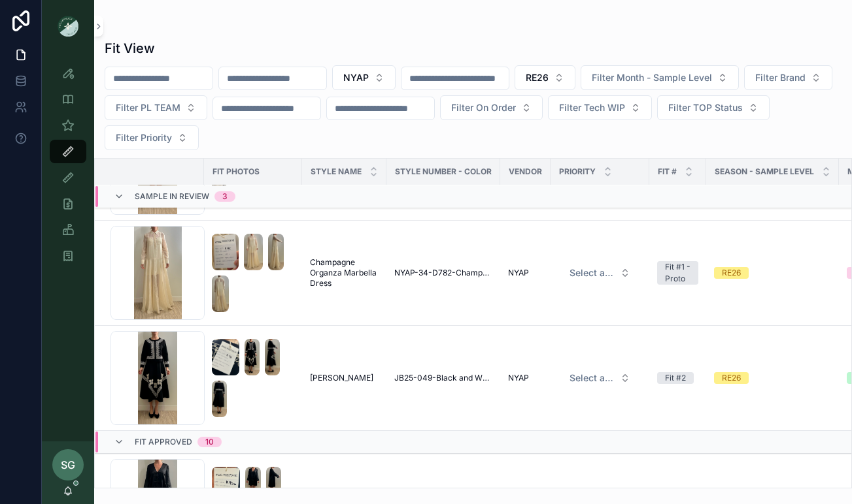  Describe the element at coordinates (677, 273) in the screenshot. I see `a: Fit #1 - Proto` at that location.